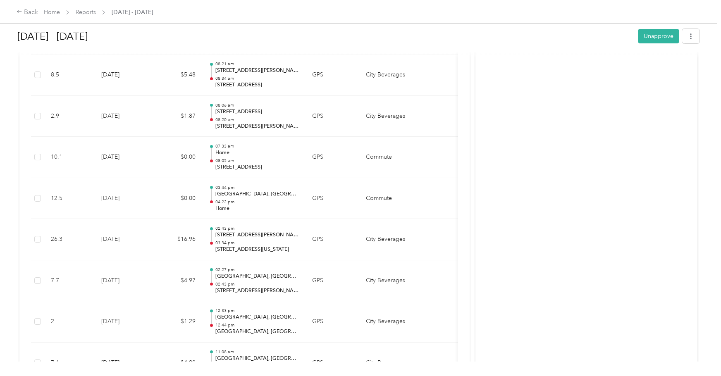 The width and height of the screenshot is (721, 376). What do you see at coordinates (257, 146) in the screenshot?
I see `p: 07:33 am` at bounding box center [257, 146].